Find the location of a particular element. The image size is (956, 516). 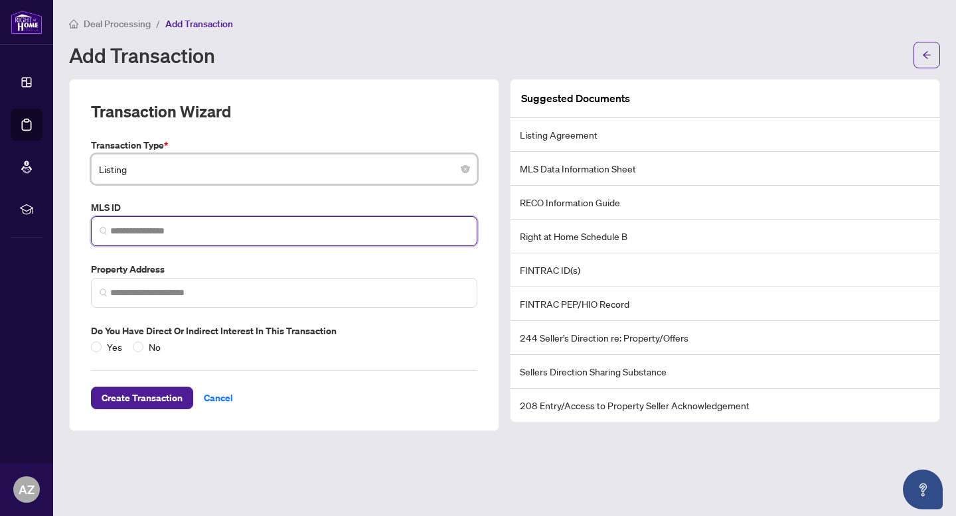

li: 208 Entry/Access to Property Seller Acknowledgement is located at coordinates (725, 406).